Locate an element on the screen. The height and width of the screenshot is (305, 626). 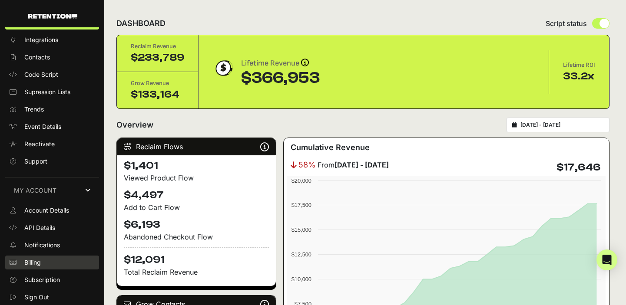
a: Event Details is located at coordinates (52, 127).